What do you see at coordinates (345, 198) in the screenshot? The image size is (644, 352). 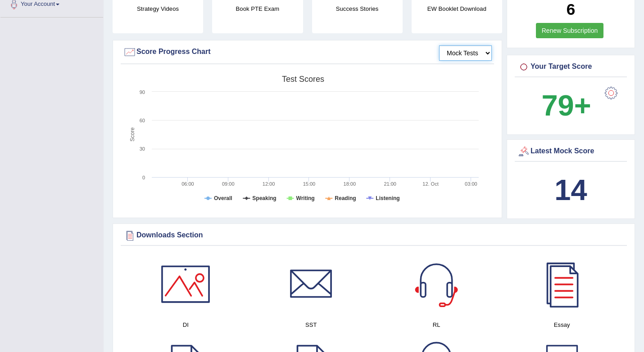 I see `tspan: Reading` at bounding box center [345, 198].